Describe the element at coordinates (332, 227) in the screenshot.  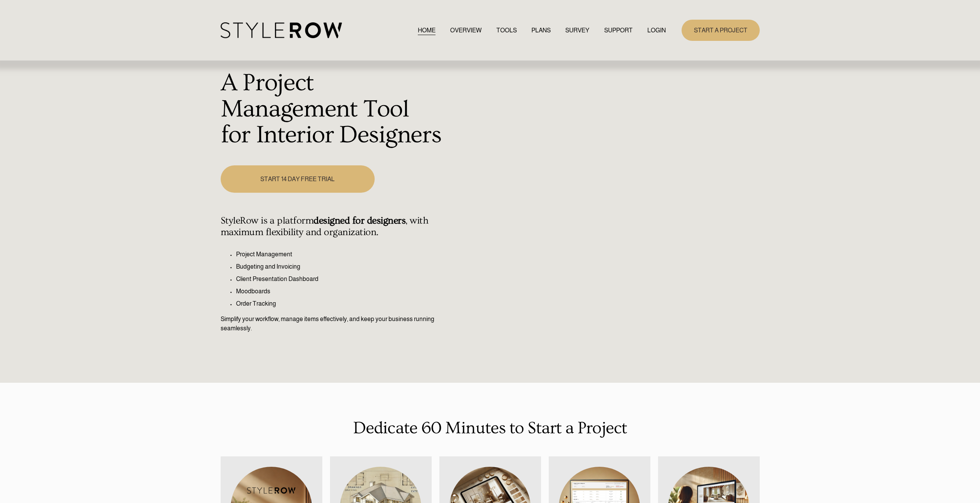
I see `h4: StyleRow is a platform , with maximum flexibility and organization.` at that location.